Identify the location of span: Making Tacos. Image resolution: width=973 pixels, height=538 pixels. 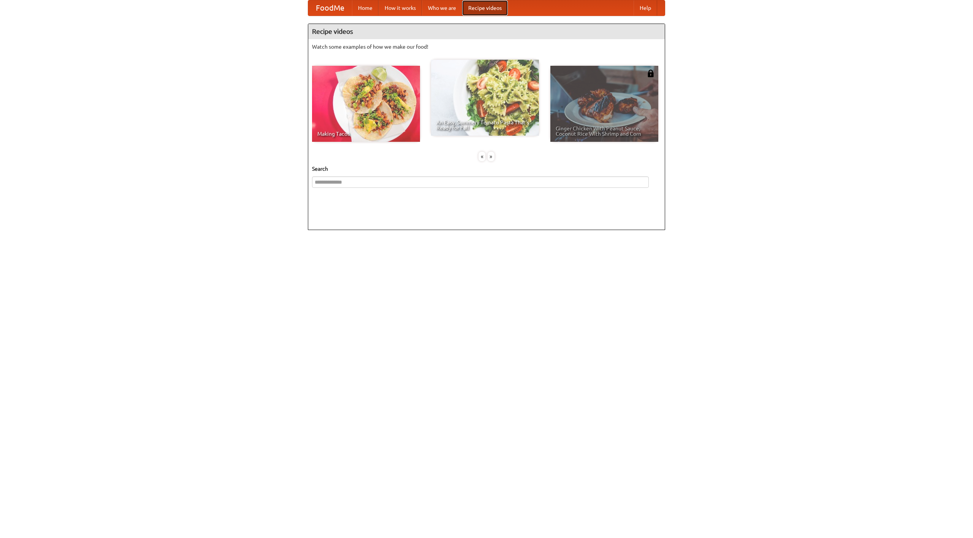
(366, 134).